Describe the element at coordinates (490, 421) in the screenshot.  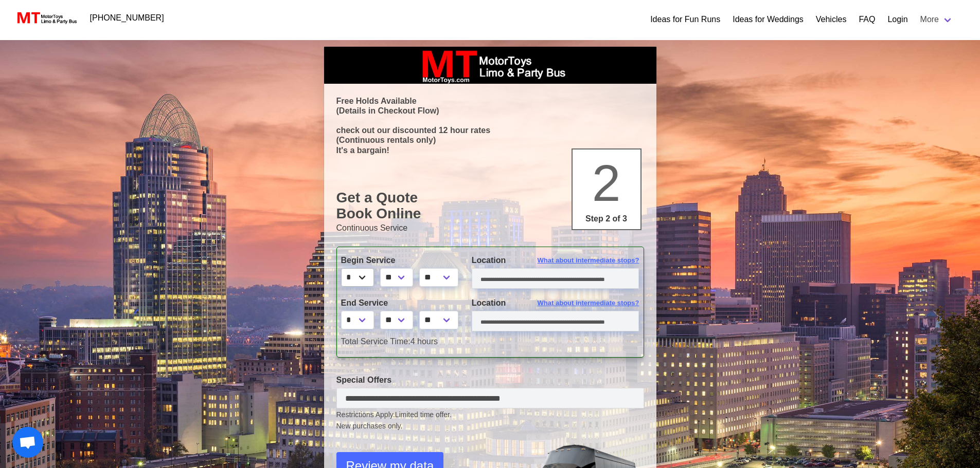
I see `small: Restrictions Apply.` at that location.